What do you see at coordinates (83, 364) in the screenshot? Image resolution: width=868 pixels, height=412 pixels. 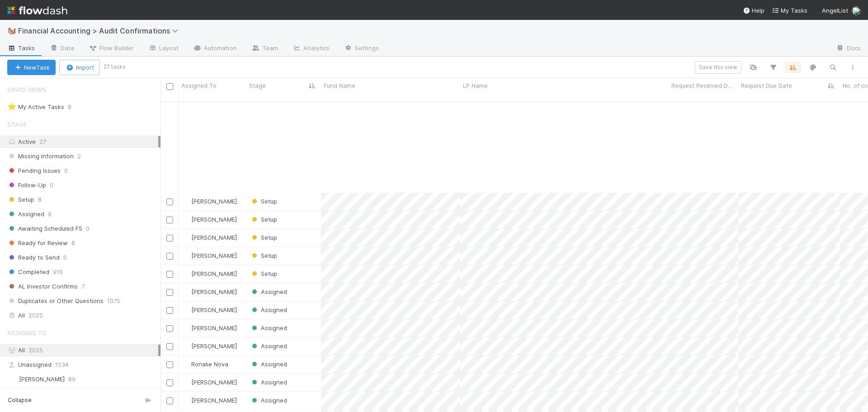 I see `div: Unassigned` at bounding box center [83, 364].